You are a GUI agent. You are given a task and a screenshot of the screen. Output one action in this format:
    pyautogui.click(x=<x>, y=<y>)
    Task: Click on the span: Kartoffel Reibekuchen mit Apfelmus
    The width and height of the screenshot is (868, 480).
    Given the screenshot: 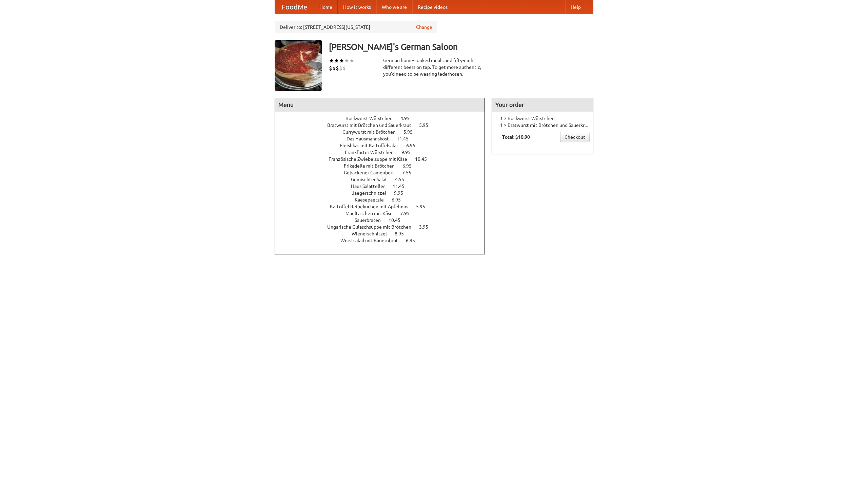 What is the action you would take?
    pyautogui.click(x=372, y=206)
    